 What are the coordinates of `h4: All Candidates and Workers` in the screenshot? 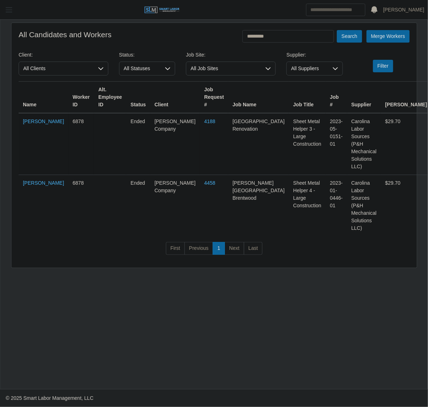 It's located at (65, 34).